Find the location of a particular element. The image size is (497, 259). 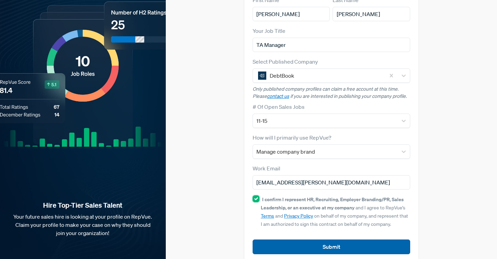

input: Last Name is located at coordinates (371, 14).